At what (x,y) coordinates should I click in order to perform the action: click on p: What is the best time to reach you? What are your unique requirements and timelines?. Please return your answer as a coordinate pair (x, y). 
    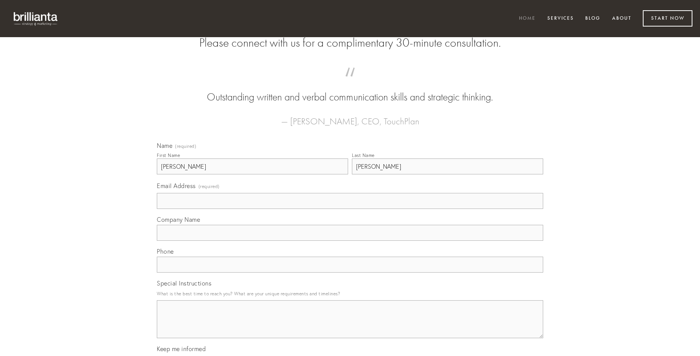
    Looking at the image, I should click on (350, 293).